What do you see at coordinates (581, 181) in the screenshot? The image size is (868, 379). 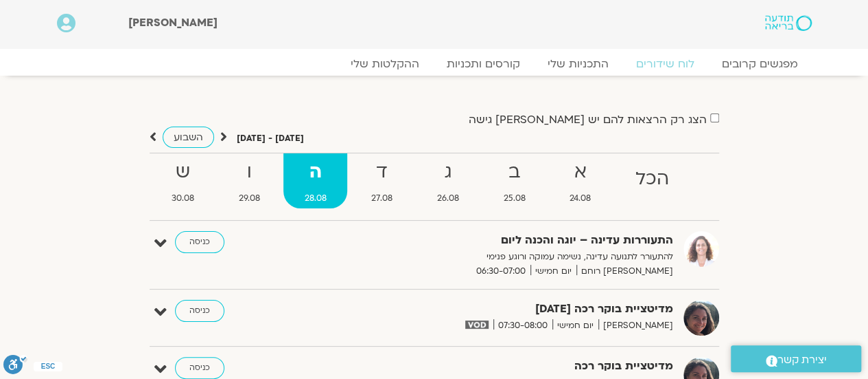 I see `a: א24.08` at bounding box center [581, 181].